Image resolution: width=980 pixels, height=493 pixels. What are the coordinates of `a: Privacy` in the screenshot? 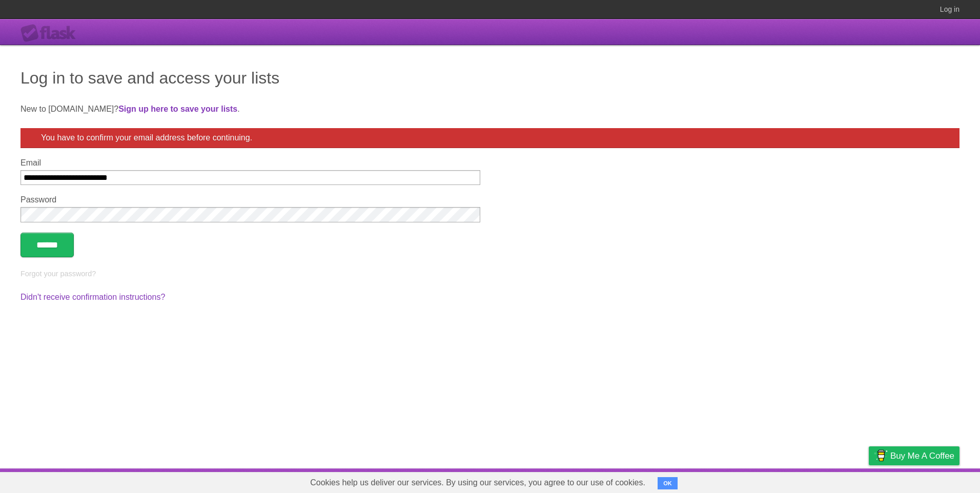 It's located at (869, 481).